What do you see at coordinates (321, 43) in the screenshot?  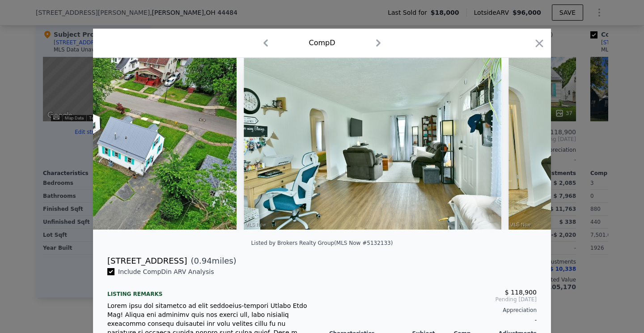 I see `div: Comp D` at bounding box center [321, 43].